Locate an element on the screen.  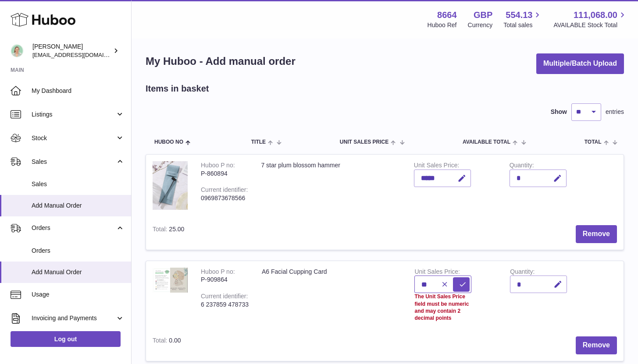
h2: Items in basket is located at coordinates (177, 88).